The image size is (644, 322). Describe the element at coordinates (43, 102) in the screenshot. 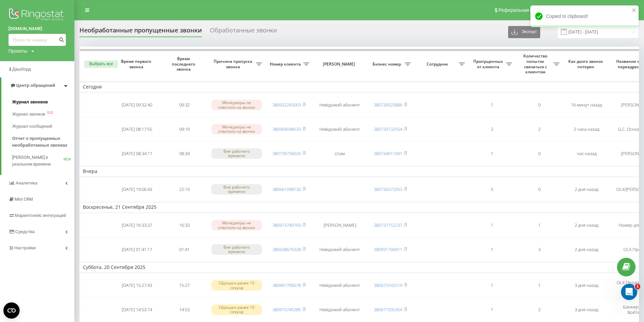

I see `a: Журнал звонков` at that location.